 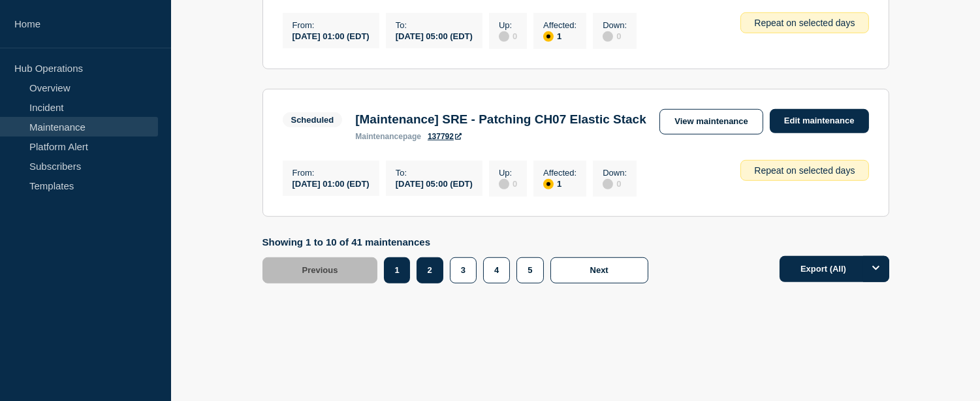 What do you see at coordinates (313, 119) in the screenshot?
I see `div: Scheduled` at bounding box center [313, 119].